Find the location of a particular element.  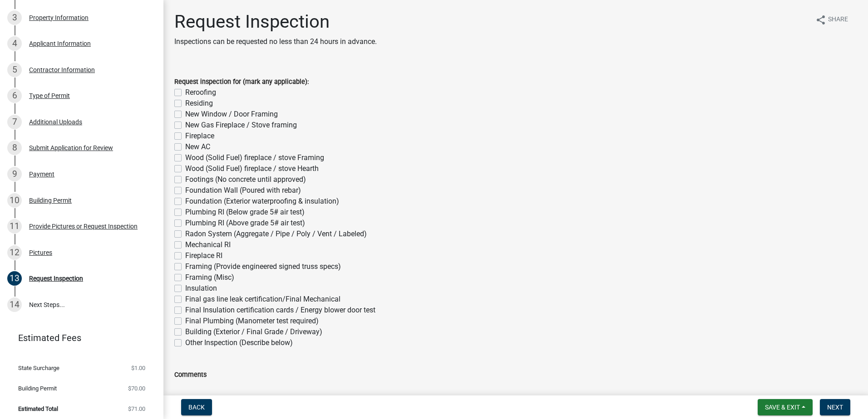

label: Plumbing RI (Above grade 5# air test) is located at coordinates (245, 223).